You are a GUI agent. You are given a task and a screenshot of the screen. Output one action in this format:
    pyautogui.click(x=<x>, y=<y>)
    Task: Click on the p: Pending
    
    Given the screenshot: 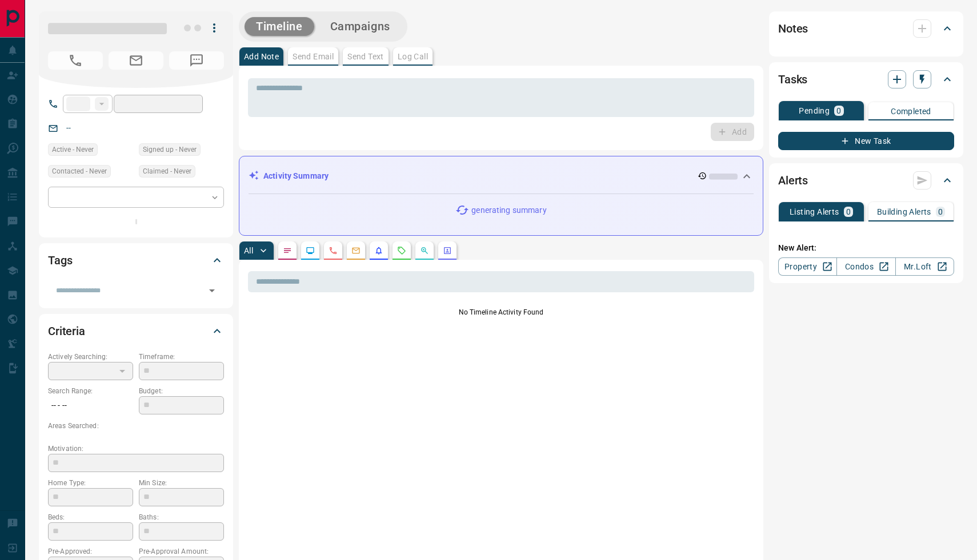 What is the action you would take?
    pyautogui.click(x=814, y=111)
    